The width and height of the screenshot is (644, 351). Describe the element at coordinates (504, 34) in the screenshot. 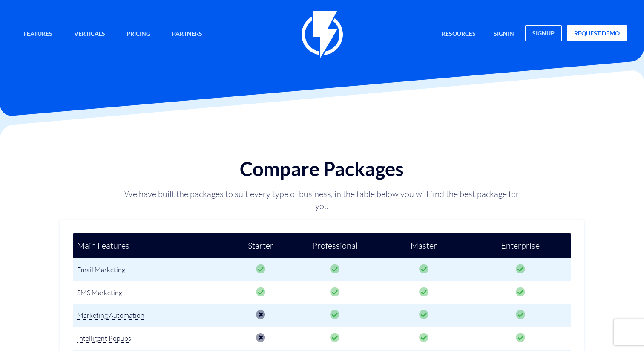

I see `a: signin` at that location.